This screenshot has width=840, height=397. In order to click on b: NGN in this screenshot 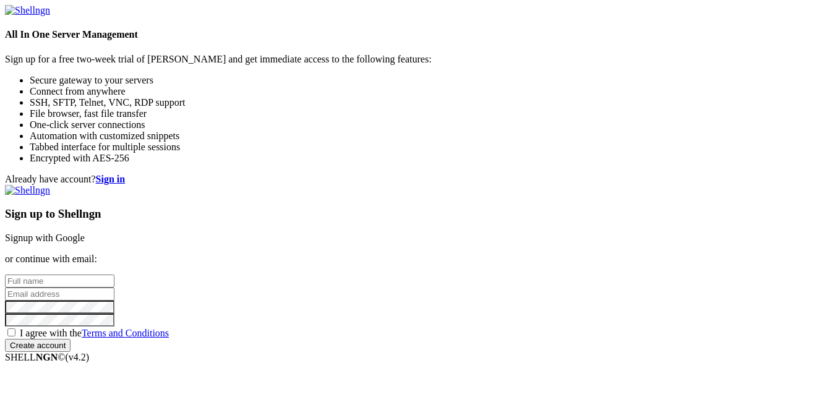, I will do `click(47, 357)`.